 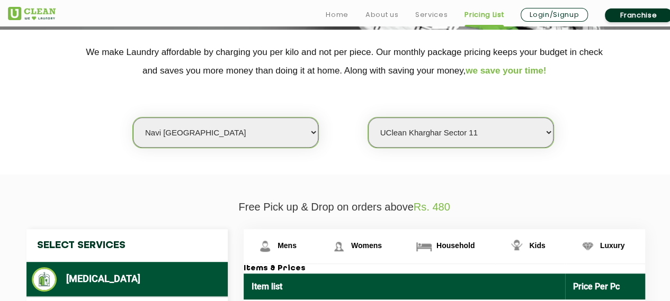 I want to click on img: UClean Laundry and Dry Cleaning, so click(x=32, y=13).